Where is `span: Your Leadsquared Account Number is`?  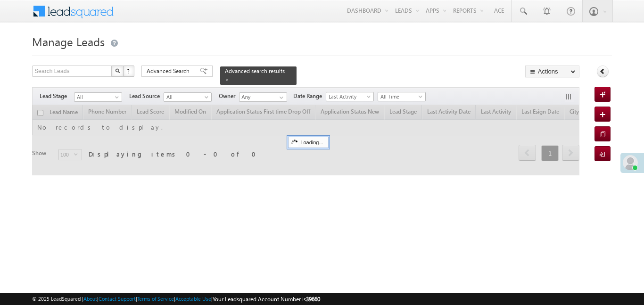 span: Your Leadsquared Account Number is is located at coordinates (266, 299).